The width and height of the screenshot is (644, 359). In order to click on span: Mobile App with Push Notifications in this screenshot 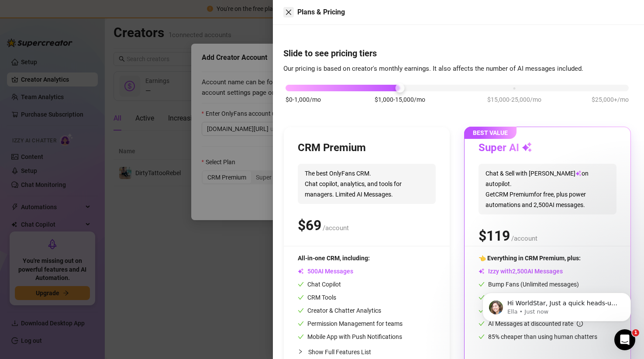, I will do `click(350, 337)`.